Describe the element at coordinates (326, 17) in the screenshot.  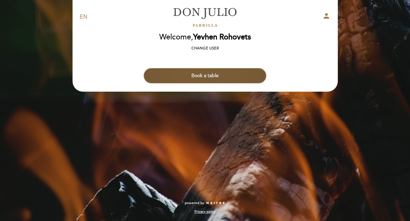
I see `button: person` at that location.